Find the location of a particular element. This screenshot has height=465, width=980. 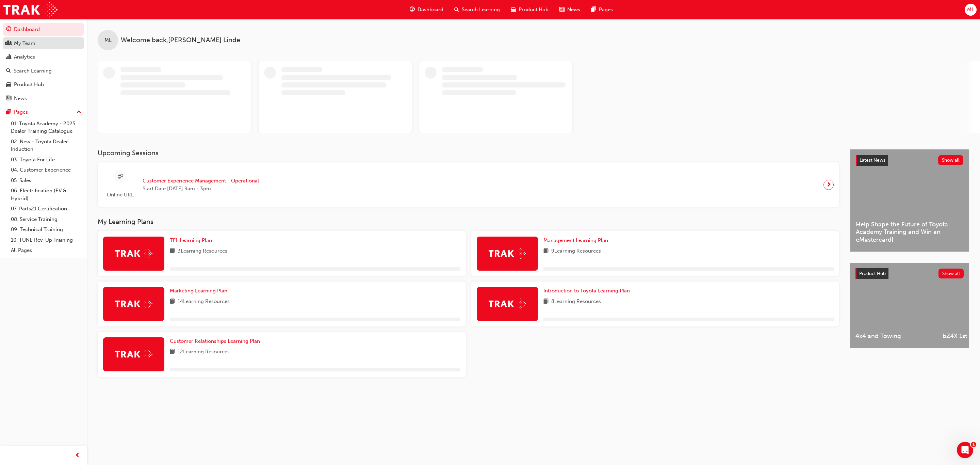

span: 9 Learning Resources is located at coordinates (576, 251).